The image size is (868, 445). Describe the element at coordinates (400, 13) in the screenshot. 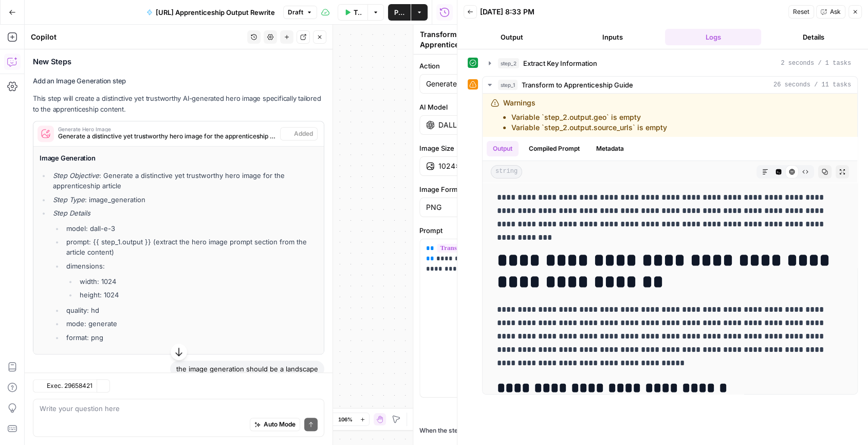

I see `button: Publish` at that location.